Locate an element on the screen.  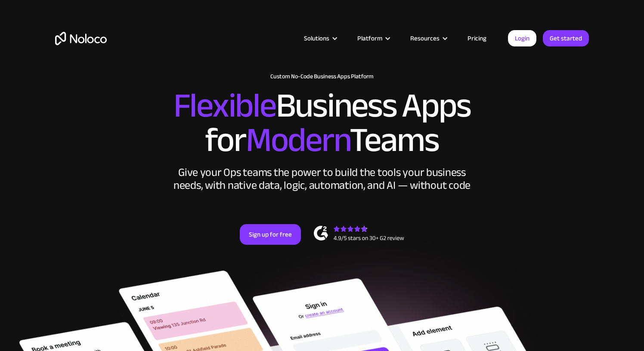
a: Login is located at coordinates (522, 38).